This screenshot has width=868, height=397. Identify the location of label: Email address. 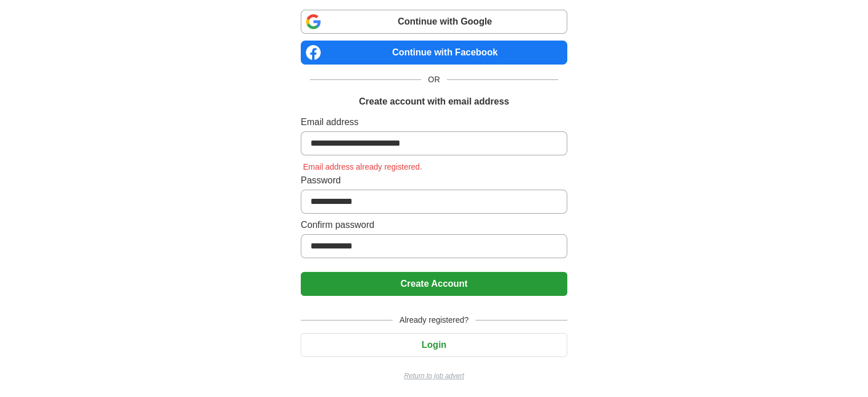
(434, 123).